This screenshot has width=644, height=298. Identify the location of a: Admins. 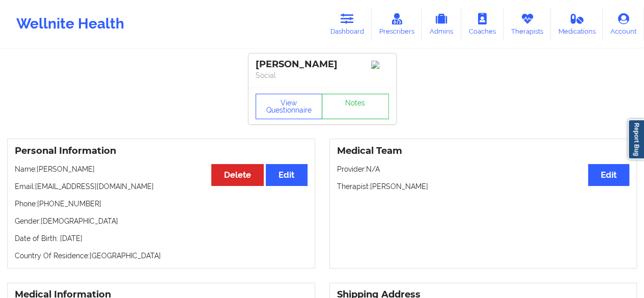
(441, 24).